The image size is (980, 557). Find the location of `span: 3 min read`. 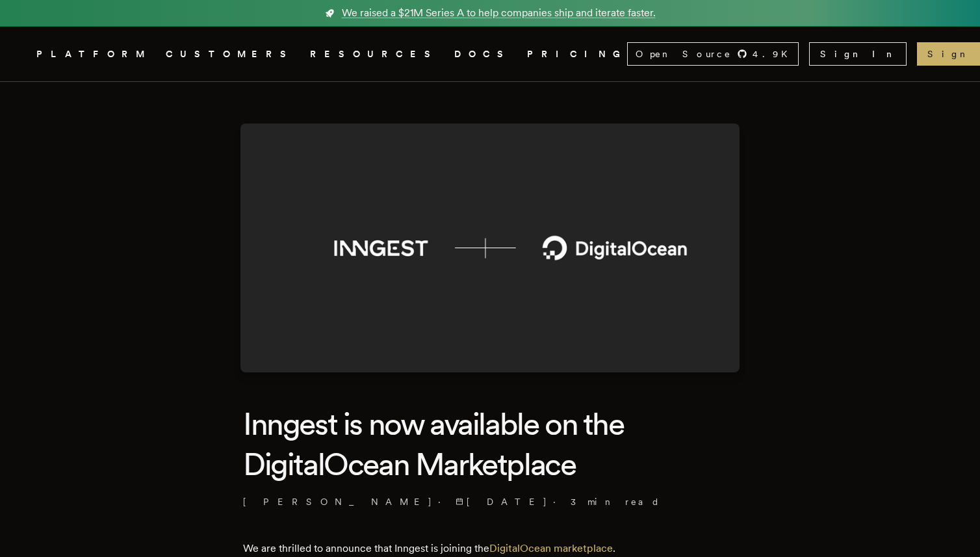

span: 3 min read is located at coordinates (616, 502).